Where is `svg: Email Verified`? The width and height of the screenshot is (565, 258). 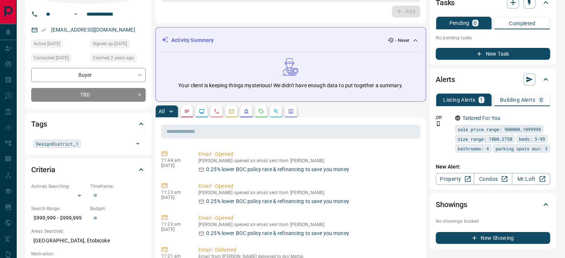
svg: Email Verified is located at coordinates (43, 30).